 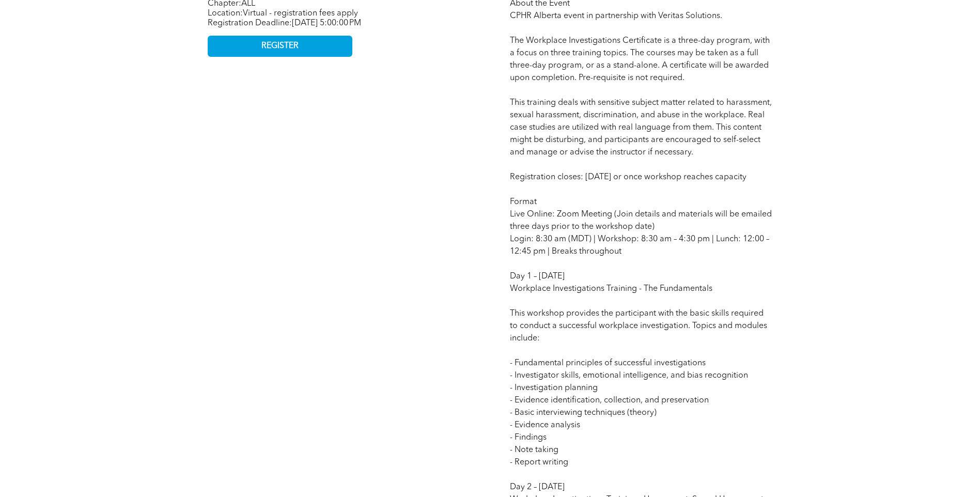 I want to click on span: Virtual - registration fees apply, so click(x=300, y=14).